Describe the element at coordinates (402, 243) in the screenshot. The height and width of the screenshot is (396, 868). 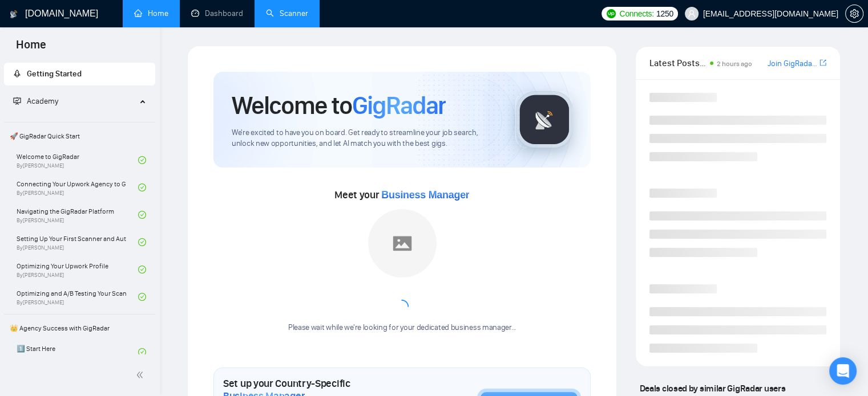
I see `img: placeholder.png` at that location.